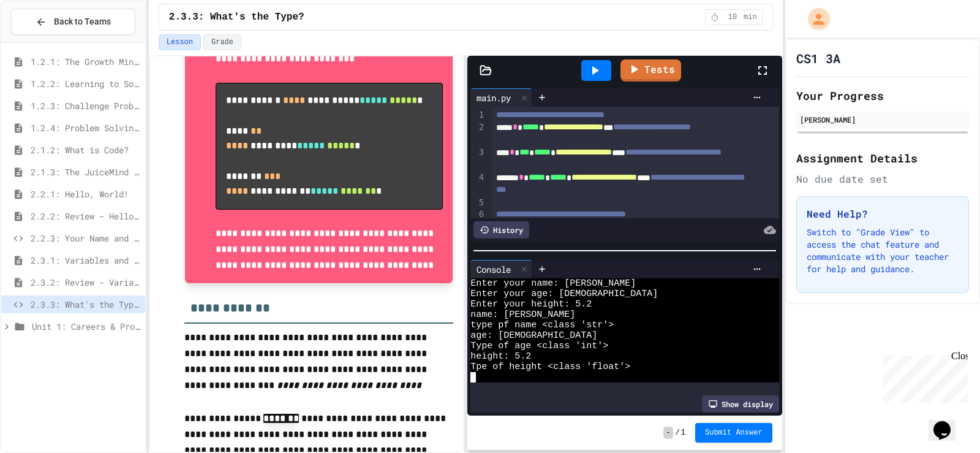 Image resolution: width=980 pixels, height=453 pixels. Describe the element at coordinates (86, 83) in the screenshot. I see `span: 1.2.2: Learning to Solve Hard Problems` at that location.